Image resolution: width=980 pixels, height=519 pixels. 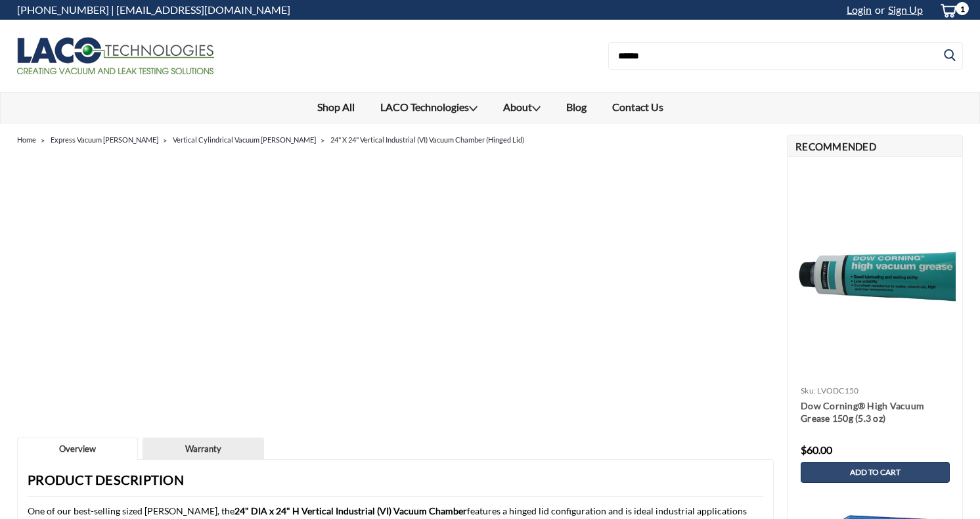 I want to click on h2: Recommended, so click(x=874, y=146).